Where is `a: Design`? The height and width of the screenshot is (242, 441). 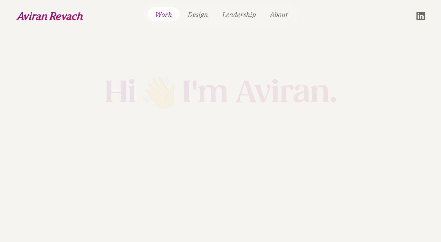 a: Design is located at coordinates (198, 14).